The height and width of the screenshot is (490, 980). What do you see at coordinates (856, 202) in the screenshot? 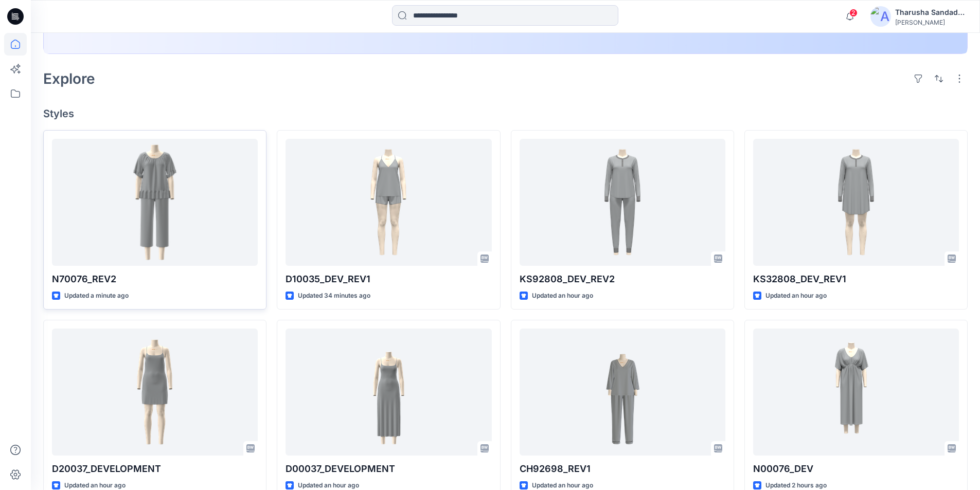
I see `a: KS32808_DEV_REV1` at bounding box center [856, 202].